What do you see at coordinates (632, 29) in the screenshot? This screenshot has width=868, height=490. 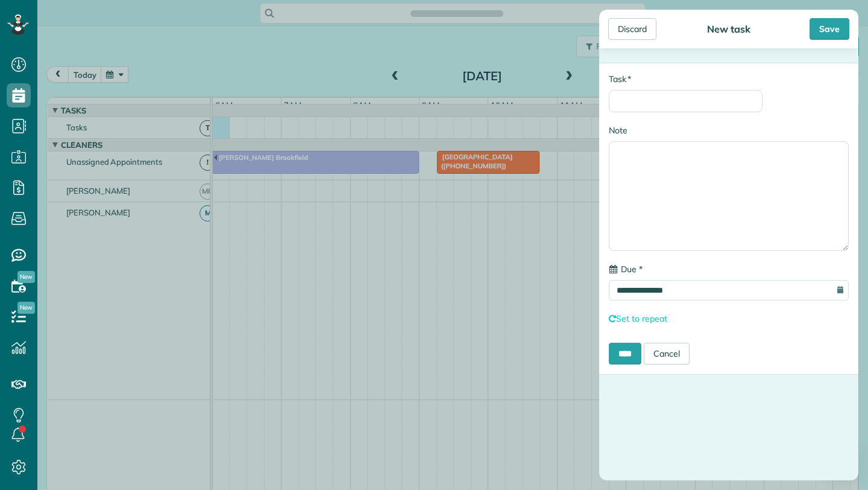 I see `div: Discard` at bounding box center [632, 29].